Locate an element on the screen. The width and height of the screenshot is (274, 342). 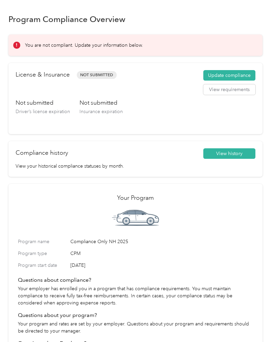
span: CPM is located at coordinates (162, 253).